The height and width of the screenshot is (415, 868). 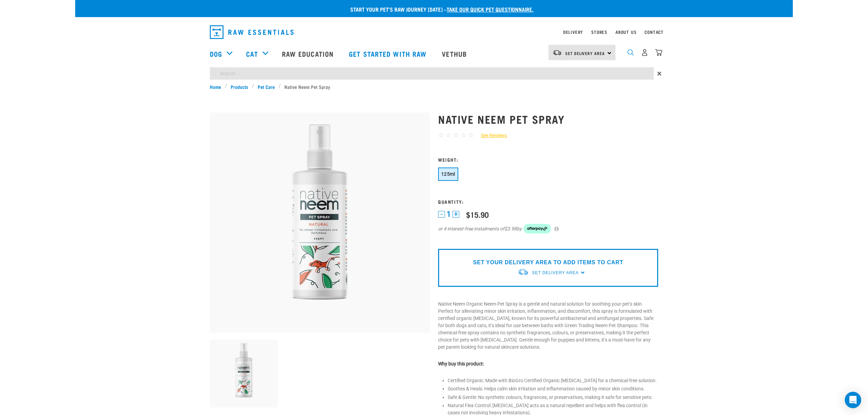 What do you see at coordinates (434, 86) in the screenshot?
I see `nav: breadcrumbs` at bounding box center [434, 86].